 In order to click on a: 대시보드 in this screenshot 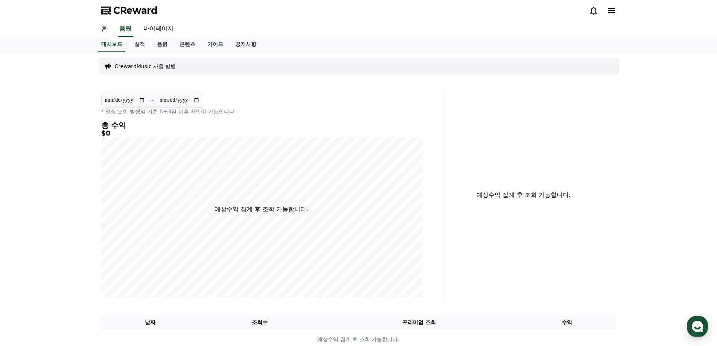, I will do `click(112, 44)`.